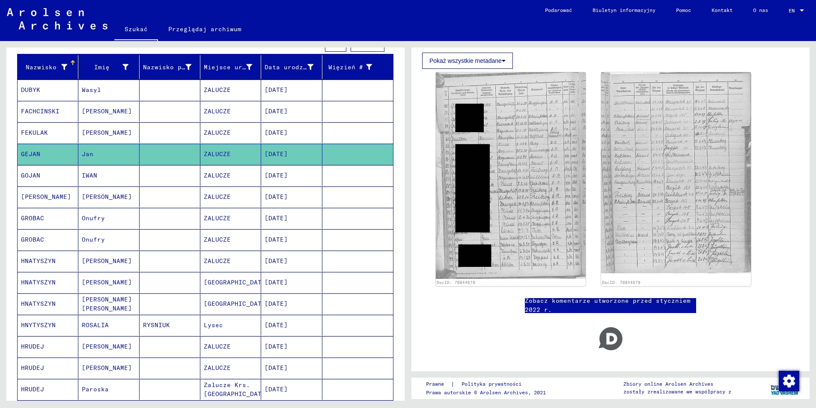 This screenshot has width=816, height=408. Describe the element at coordinates (109, 325) in the screenshot. I see `mat-cell: ROSALIA` at that location.